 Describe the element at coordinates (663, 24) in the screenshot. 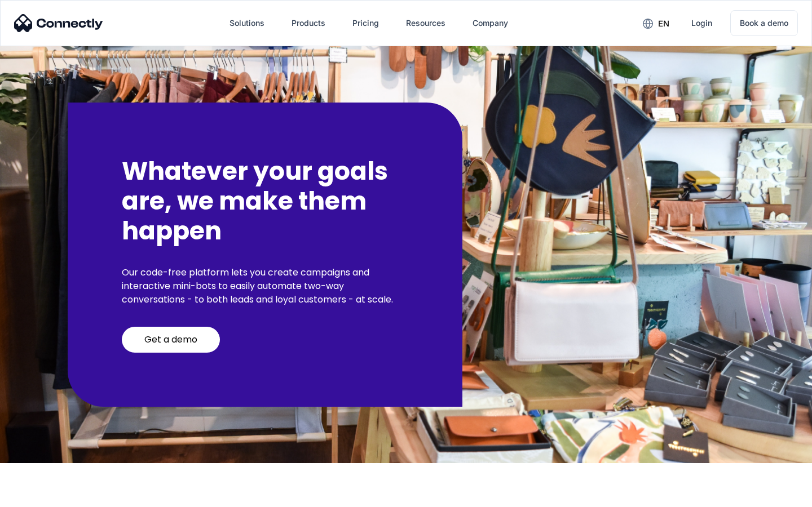

I see `div: en` at that location.